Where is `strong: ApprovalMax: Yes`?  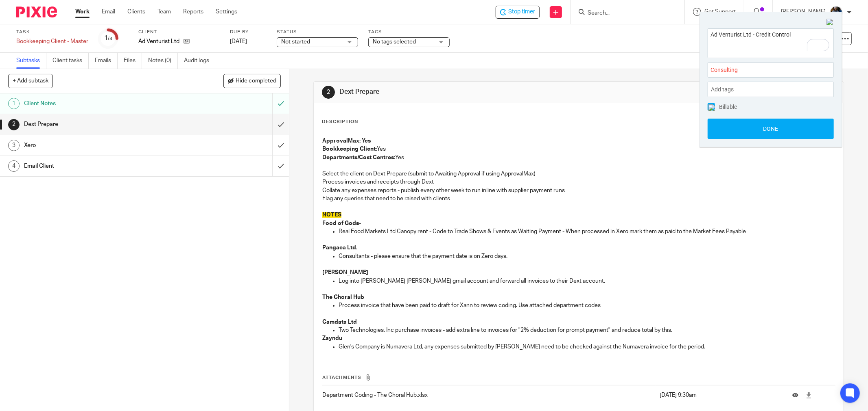 strong: ApprovalMax: Yes is located at coordinates (346, 141).